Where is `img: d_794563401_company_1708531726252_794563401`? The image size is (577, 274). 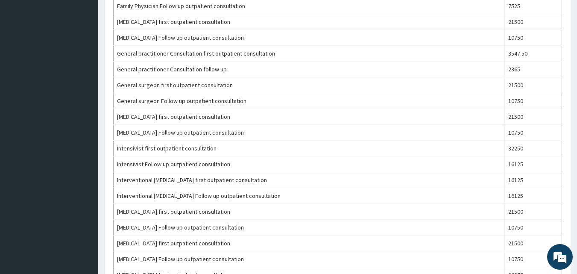 img: d_794563401_company_1708531726252_794563401 is located at coordinates (25, 53).